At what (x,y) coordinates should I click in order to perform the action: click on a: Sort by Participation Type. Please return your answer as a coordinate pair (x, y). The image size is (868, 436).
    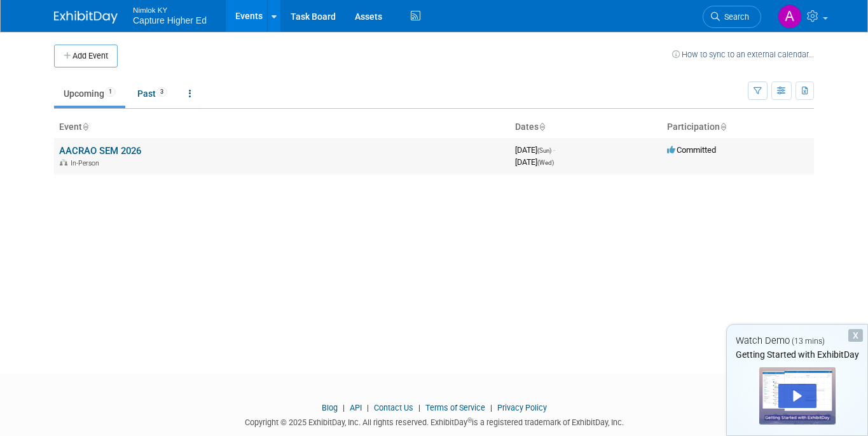
    Looking at the image, I should click on (723, 126).